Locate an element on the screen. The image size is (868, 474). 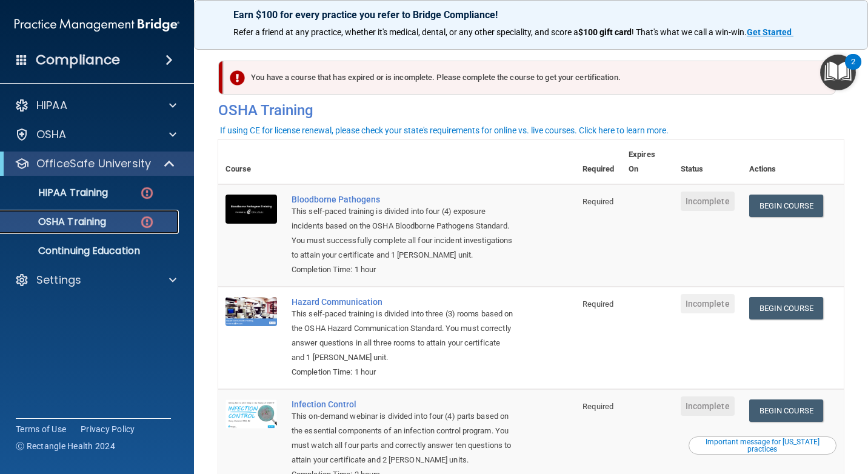
a: Infection Control is located at coordinates (403, 405).